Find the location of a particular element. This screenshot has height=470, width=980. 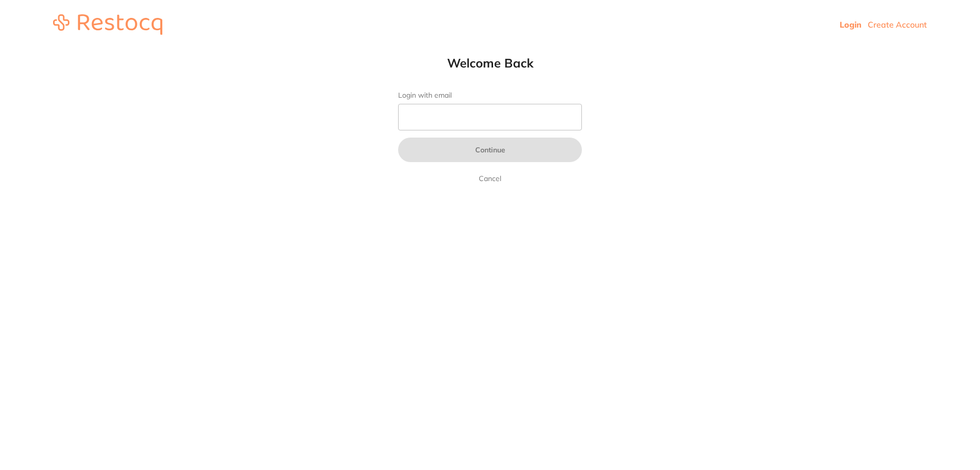

label: Login with email is located at coordinates (490, 95).